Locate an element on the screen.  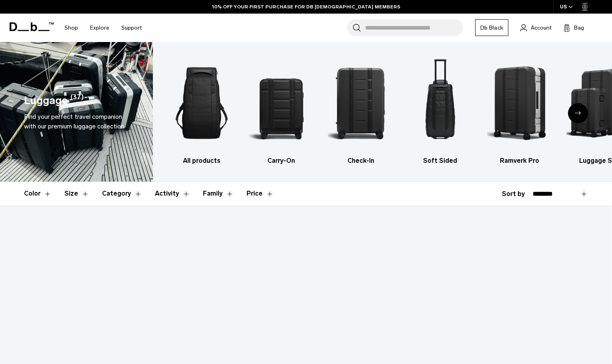
li: 3 / 6 is located at coordinates (361, 110).